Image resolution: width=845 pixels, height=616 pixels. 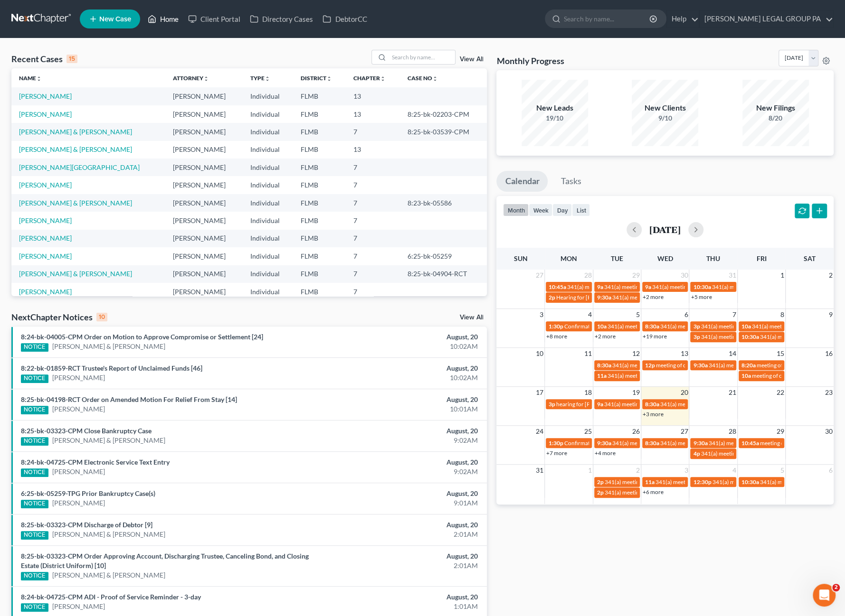 What do you see at coordinates (30, 78) in the screenshot?
I see `a: Nameunfold_more` at bounding box center [30, 78].